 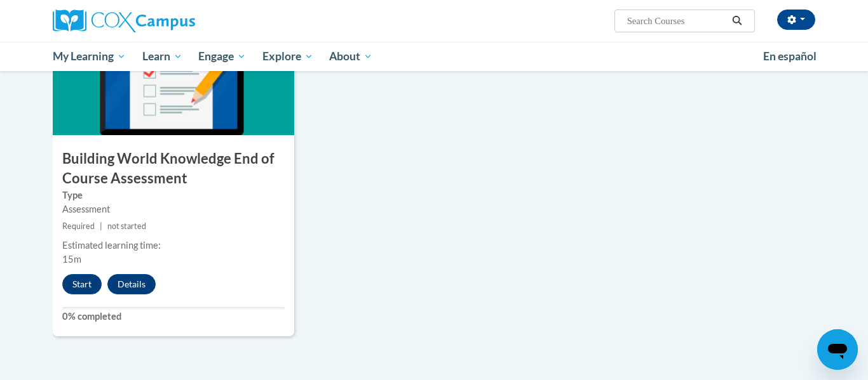 What do you see at coordinates (352, 57) in the screenshot?
I see `a: About` at bounding box center [352, 57].